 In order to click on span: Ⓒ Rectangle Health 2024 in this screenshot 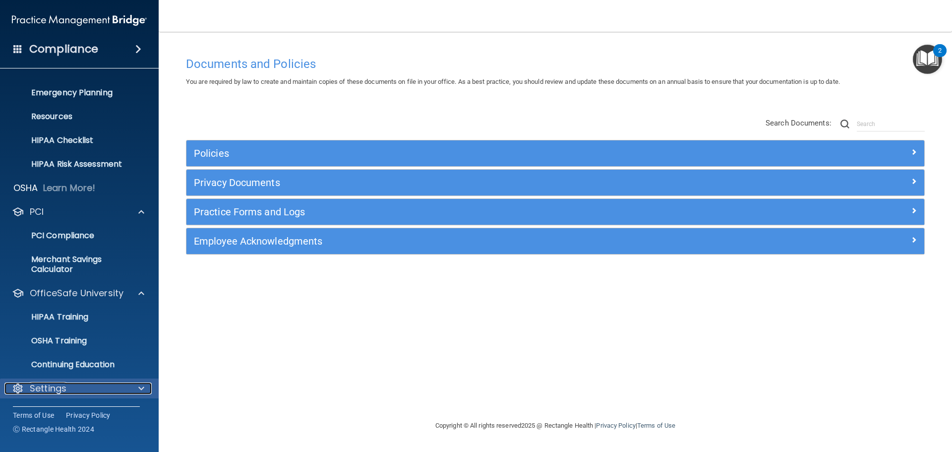, I will do `click(54, 429)`.